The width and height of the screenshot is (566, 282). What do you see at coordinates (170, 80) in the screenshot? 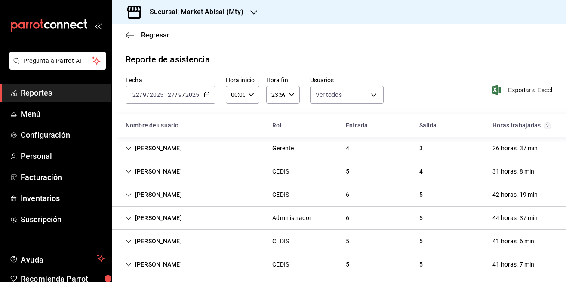
I see `label: Fecha` at bounding box center [170, 80].